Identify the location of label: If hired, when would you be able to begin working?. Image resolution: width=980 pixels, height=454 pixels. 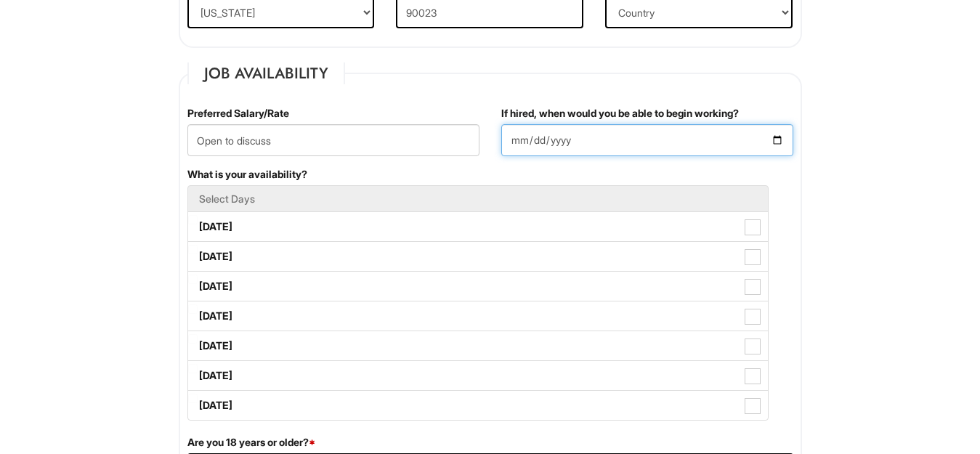
(619, 113).